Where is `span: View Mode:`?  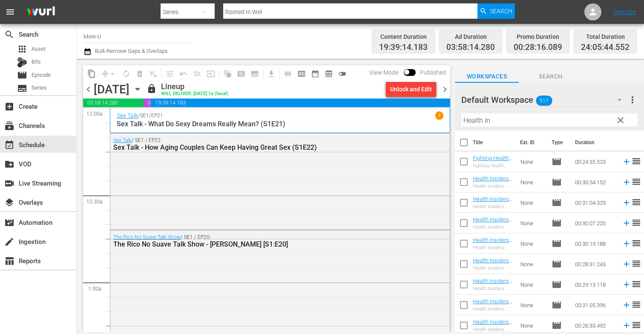 span: View Mode: is located at coordinates (384, 72).